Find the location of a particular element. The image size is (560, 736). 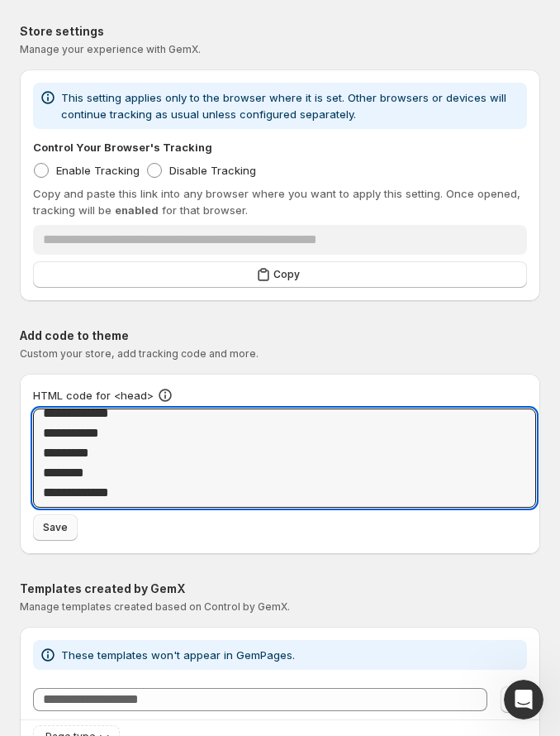

div: We typically reply in a few hours is located at coordinates (155, 234).